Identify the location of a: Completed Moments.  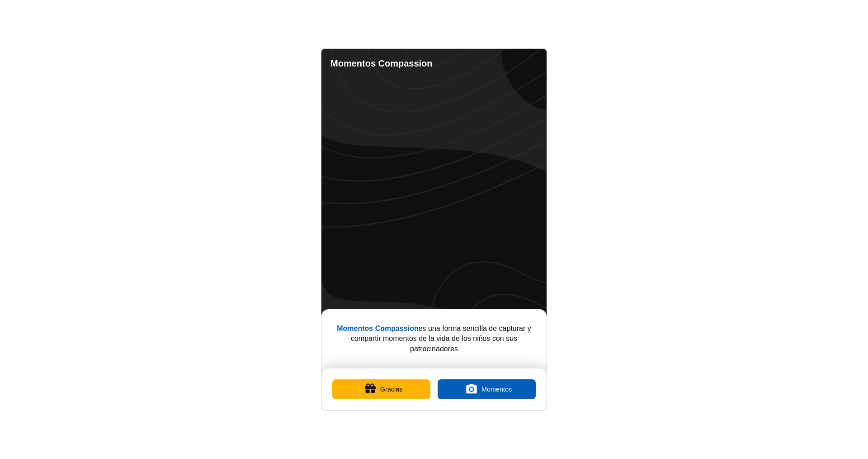
(492, 63).